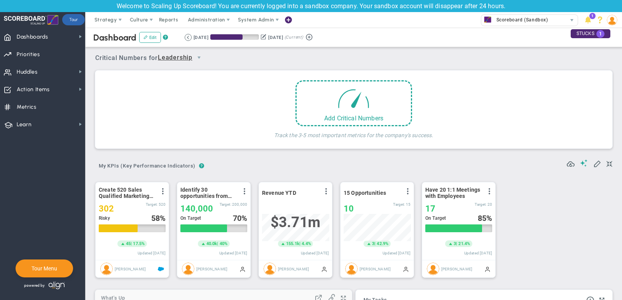 This screenshot has height=300, width=622. What do you see at coordinates (212, 243) in the screenshot?
I see `span: 40.0k` at bounding box center [212, 243].